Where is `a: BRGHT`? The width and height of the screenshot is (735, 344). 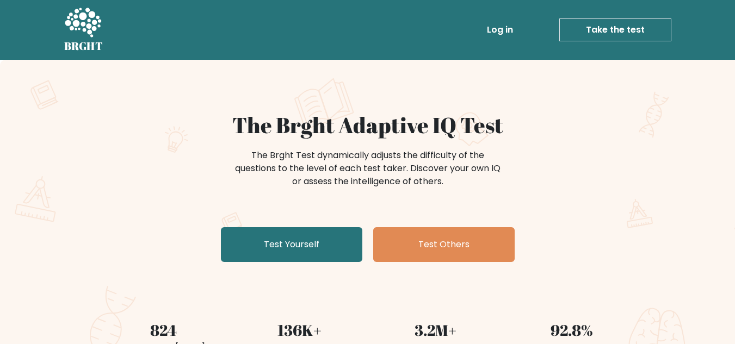
a: BRGHT is located at coordinates (84, 30).